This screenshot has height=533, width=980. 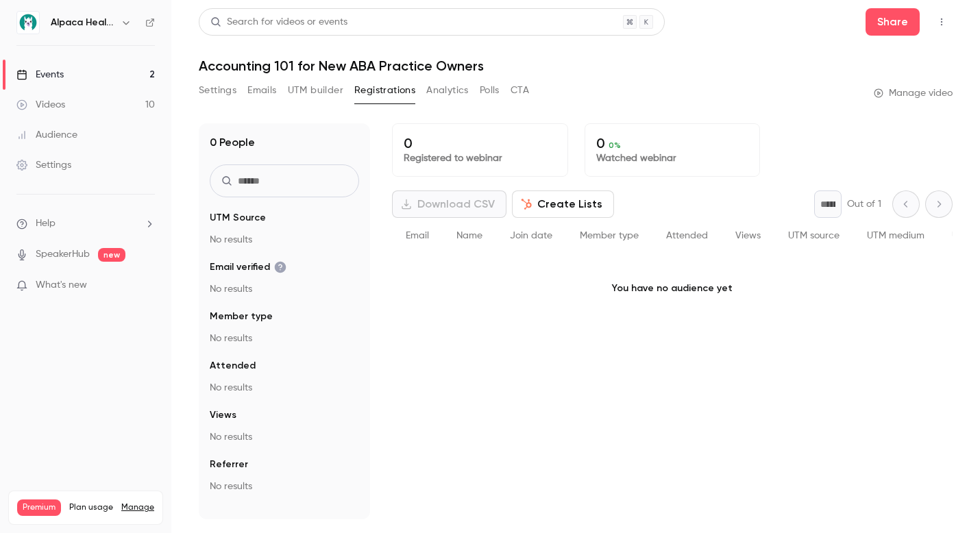 What do you see at coordinates (576, 66) in the screenshot?
I see `h1: Accounting 101 for New ABA Practice Owners` at bounding box center [576, 66].